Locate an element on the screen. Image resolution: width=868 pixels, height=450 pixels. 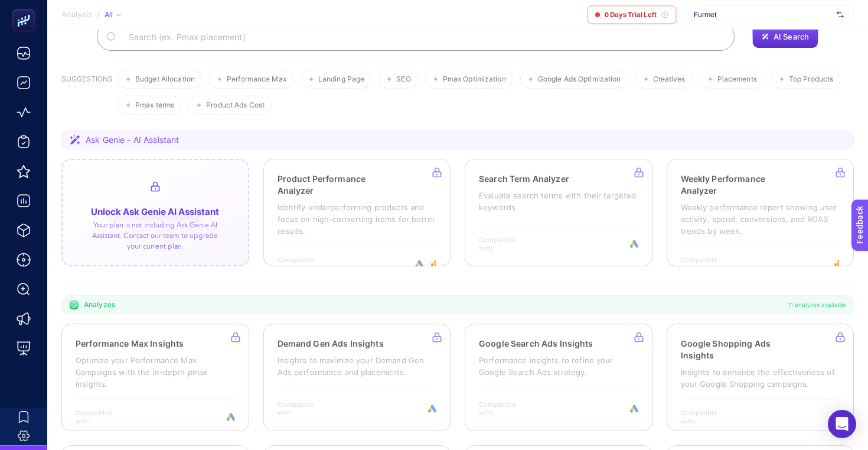
a: Pmax Placement AnalyzerShows where your Pmax ads appeared across Google's networks (videos & apps... is located at coordinates (155, 213).